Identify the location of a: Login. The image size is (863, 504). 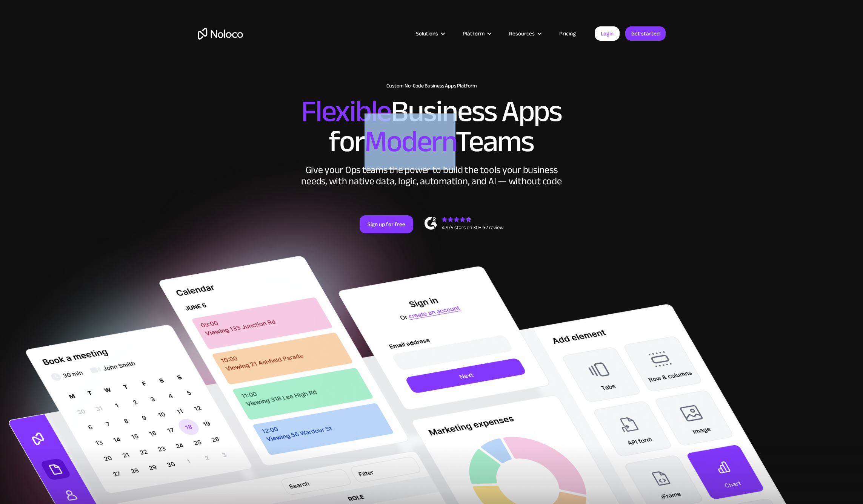
(607, 34).